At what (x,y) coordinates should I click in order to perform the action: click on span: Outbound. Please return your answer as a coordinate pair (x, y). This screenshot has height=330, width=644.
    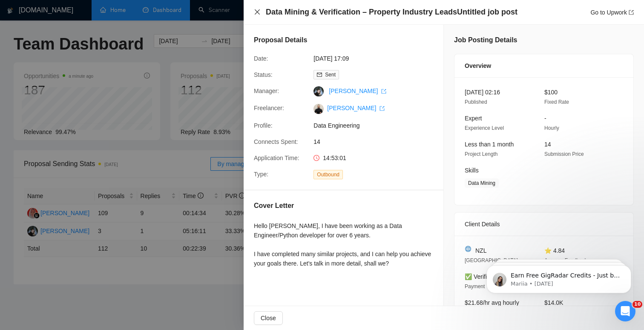
    Looking at the image, I should click on (328, 174).